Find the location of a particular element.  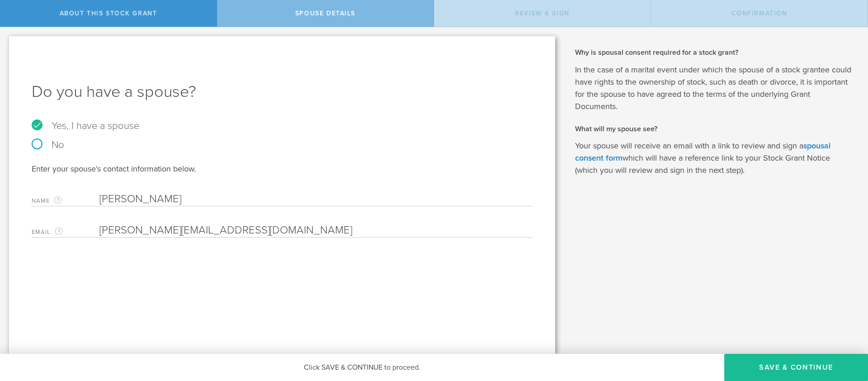

label: Name is located at coordinates (66, 200).